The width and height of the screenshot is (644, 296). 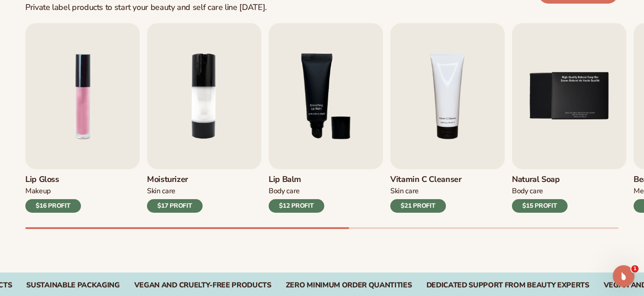 What do you see at coordinates (53, 191) in the screenshot?
I see `div: Makeup` at bounding box center [53, 191].